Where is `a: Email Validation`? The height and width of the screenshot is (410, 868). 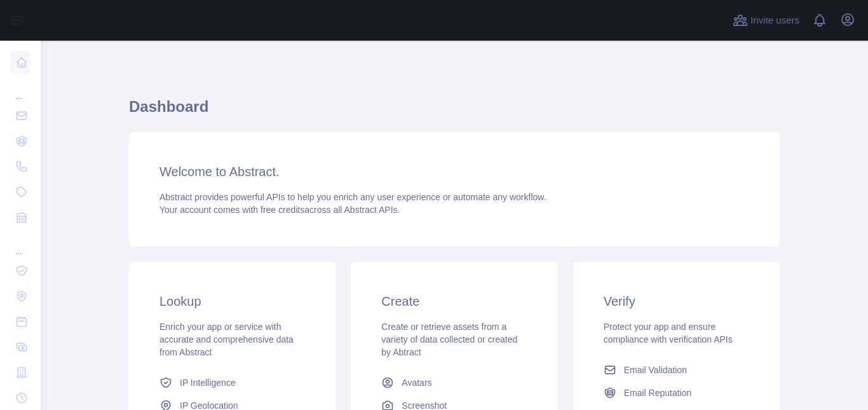 a: Email Validation is located at coordinates (676, 370).